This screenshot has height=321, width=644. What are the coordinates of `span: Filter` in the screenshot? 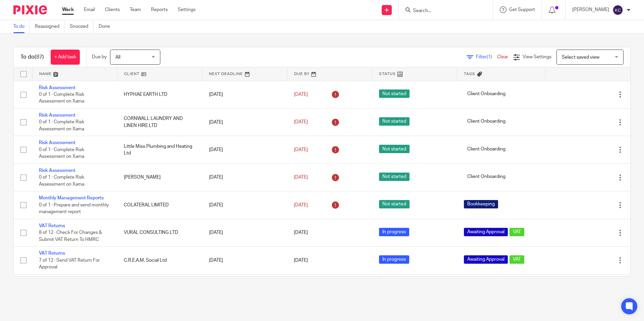 It's located at (486, 57).